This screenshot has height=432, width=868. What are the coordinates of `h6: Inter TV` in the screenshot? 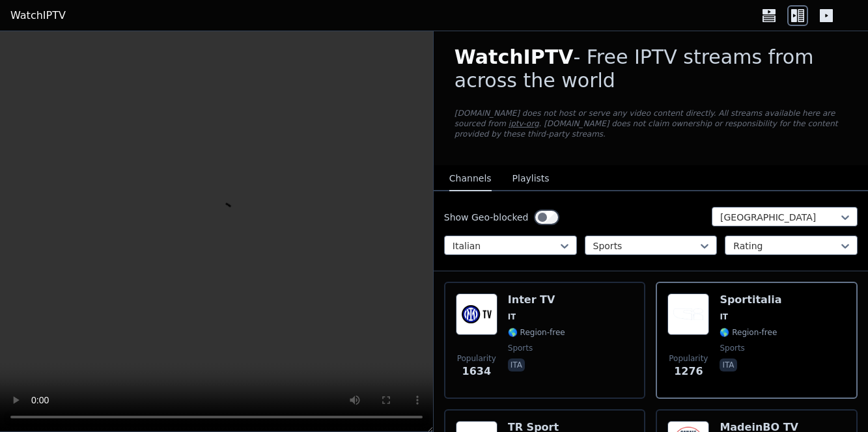 It's located at (537, 300).